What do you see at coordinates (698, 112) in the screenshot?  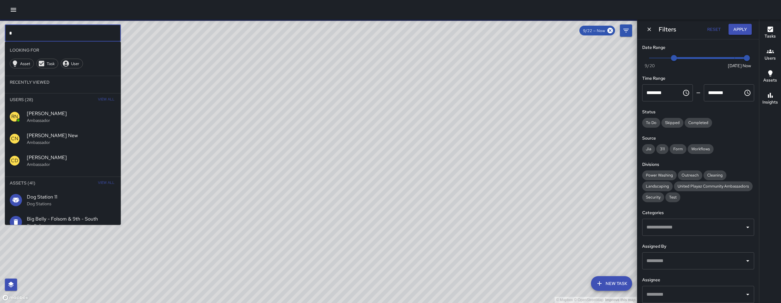 I see `h6: Status` at bounding box center [698, 112].